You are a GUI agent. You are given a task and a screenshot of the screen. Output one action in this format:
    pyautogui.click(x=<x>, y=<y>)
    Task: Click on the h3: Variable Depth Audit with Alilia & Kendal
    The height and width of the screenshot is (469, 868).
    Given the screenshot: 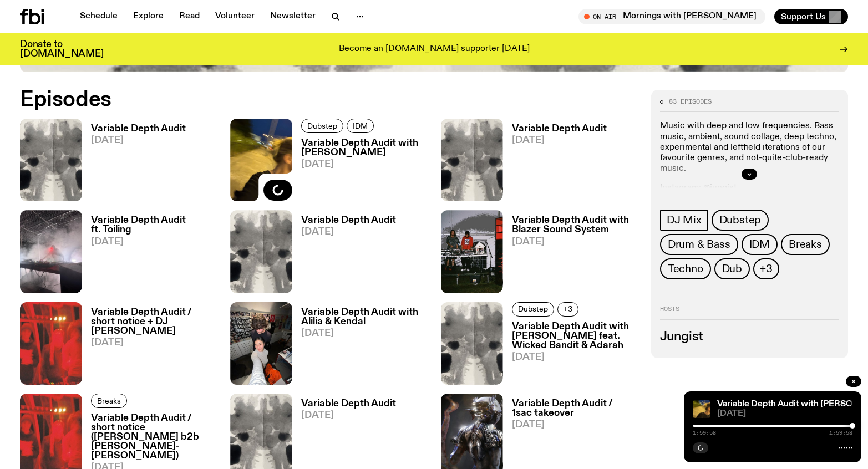 What is the action you would take?
    pyautogui.click(x=364, y=317)
    